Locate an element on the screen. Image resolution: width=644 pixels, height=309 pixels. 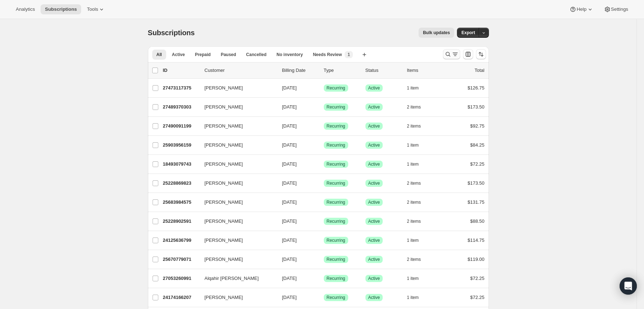
p: Customer is located at coordinates (241, 70).